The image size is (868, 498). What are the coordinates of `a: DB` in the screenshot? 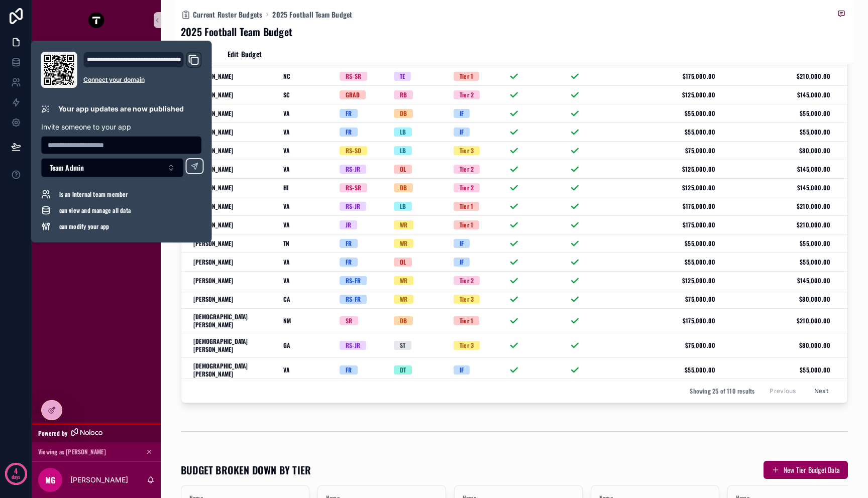 It's located at (417, 187).